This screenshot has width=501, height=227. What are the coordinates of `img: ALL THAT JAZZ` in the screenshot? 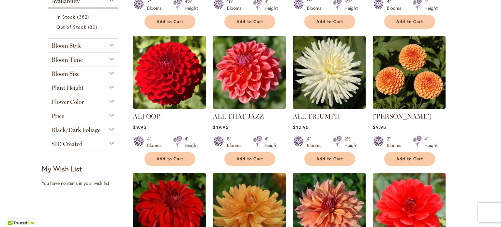 It's located at (249, 72).